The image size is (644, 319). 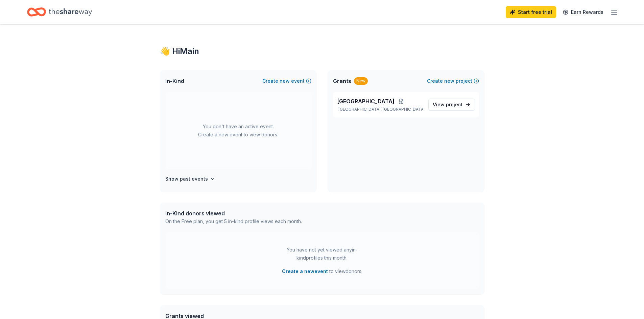 What do you see at coordinates (453, 81) in the screenshot?
I see `button: Createnewproject` at bounding box center [453, 81].